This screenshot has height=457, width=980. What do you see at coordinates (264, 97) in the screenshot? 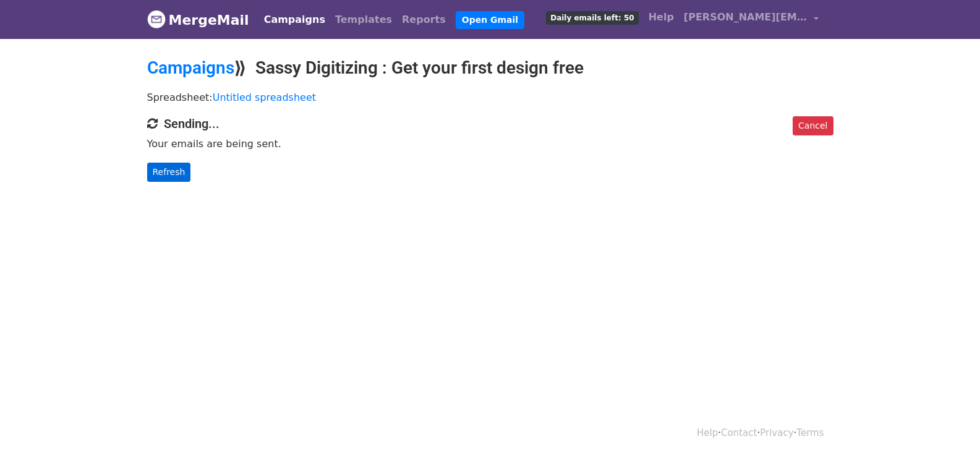
I see `a: Untitled spreadsheet` at bounding box center [264, 97].